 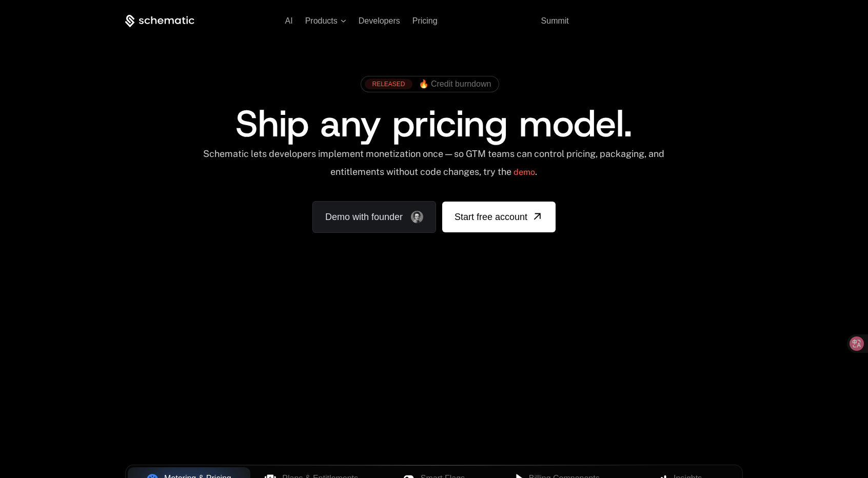 I want to click on span: Developers, so click(x=379, y=20).